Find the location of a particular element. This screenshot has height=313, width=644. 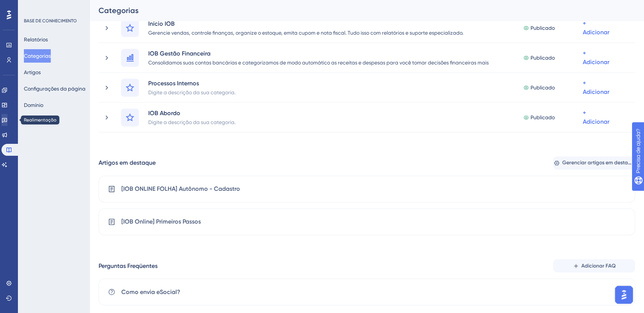

button: Adicionar FAQ is located at coordinates (594, 266).